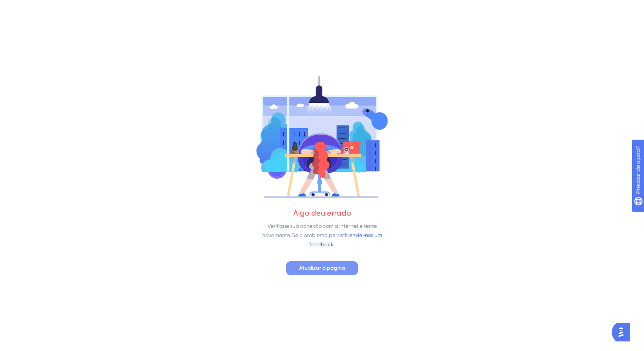  I want to click on button: Atualizar a página, so click(322, 268).